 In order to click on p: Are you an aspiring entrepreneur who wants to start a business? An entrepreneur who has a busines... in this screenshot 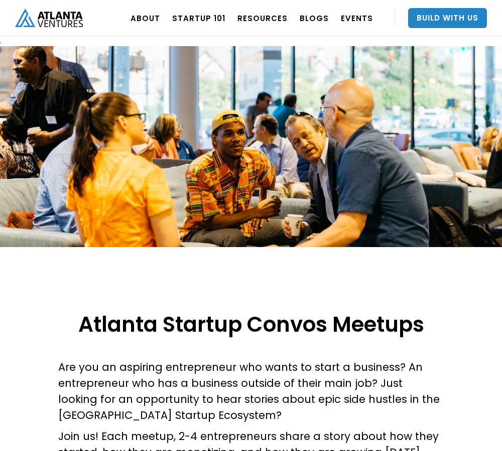, I will do `click(251, 342)`.